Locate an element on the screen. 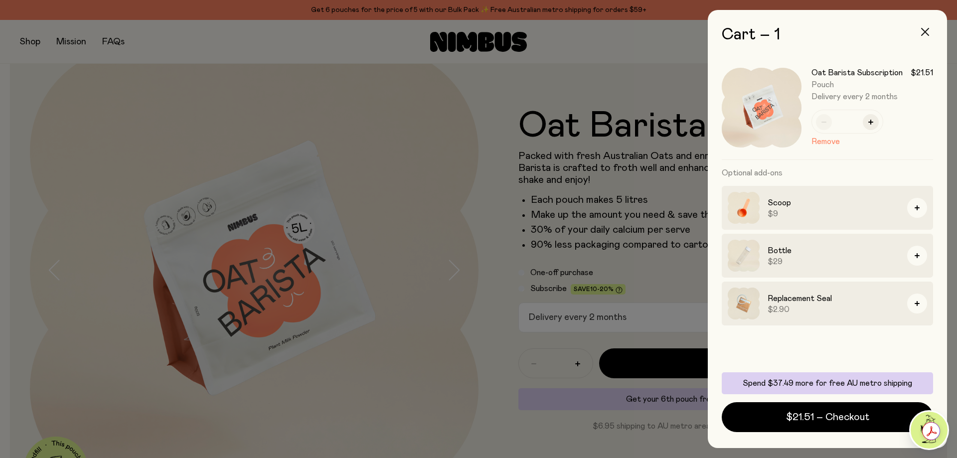 The image size is (957, 458). p: Spend $37.49 more for free AU metro shipping is located at coordinates (828, 383).